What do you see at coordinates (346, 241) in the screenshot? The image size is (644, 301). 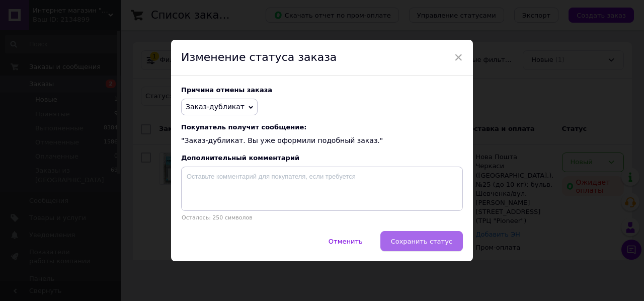 I see `button: Отменить` at bounding box center [346, 241].